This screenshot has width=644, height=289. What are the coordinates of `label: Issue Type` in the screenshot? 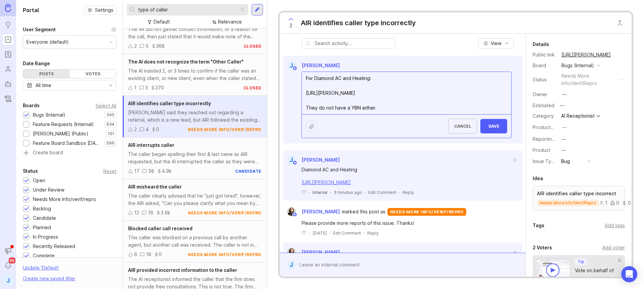 It's located at (544, 161).